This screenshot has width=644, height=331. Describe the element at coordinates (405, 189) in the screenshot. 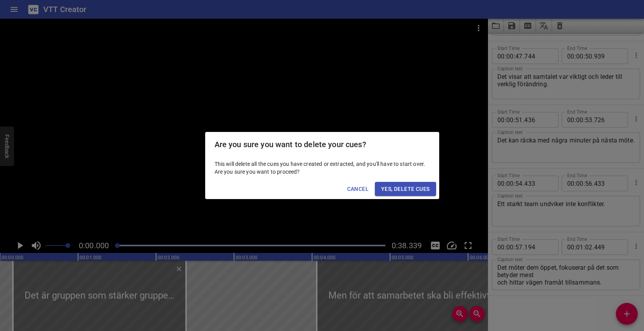

I see `button: Yes, Delete Cues` at that location.